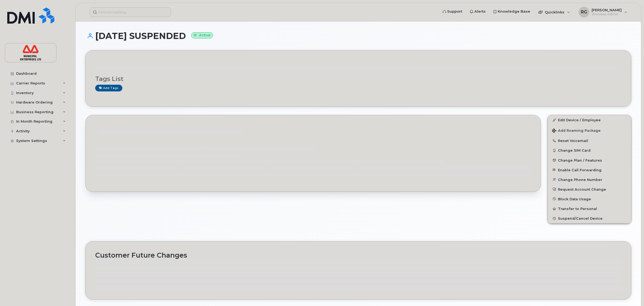 This screenshot has width=644, height=306. What do you see at coordinates (202, 35) in the screenshot?
I see `small: Active` at bounding box center [202, 35].